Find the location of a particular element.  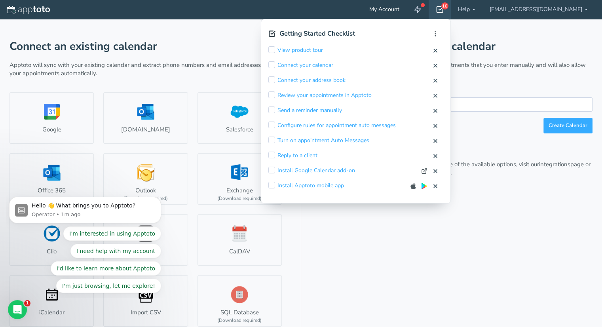

img: apple-app-store.svg is located at coordinates (413, 186).